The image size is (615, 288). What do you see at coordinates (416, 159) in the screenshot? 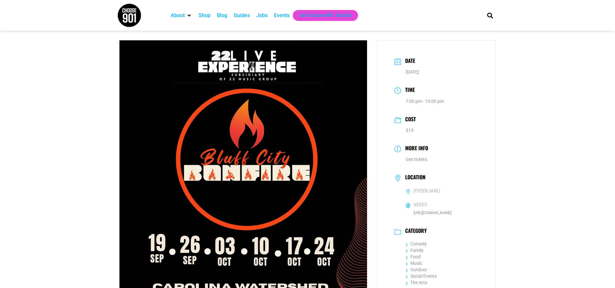
I see `a: Get tickets` at bounding box center [416, 159].